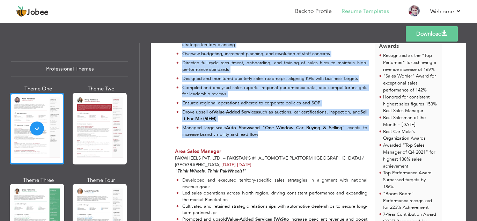  I want to click on p: Directed full-cycle recruitment, onboarding, and training of sales hires to maintain high-perform..., so click(275, 66).